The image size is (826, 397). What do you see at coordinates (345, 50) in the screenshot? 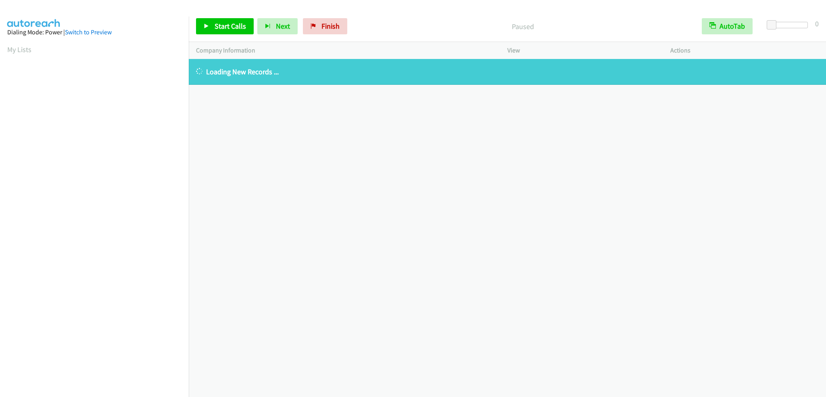
I see `p: Company Information` at bounding box center [345, 50].